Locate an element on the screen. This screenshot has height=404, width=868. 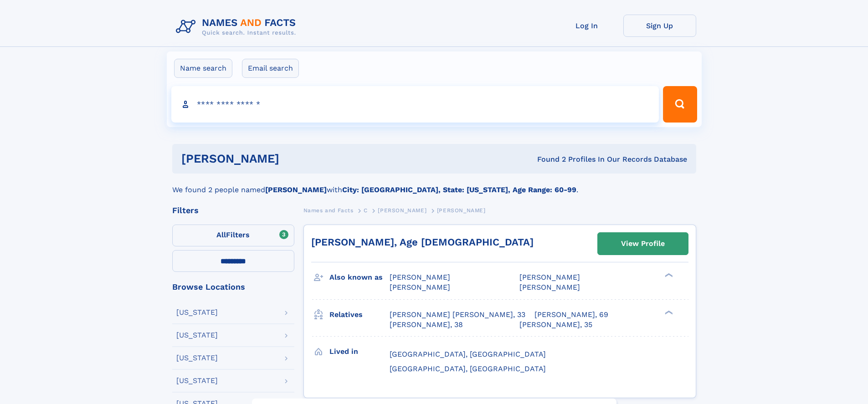
h3: Relatives is located at coordinates (360, 314).